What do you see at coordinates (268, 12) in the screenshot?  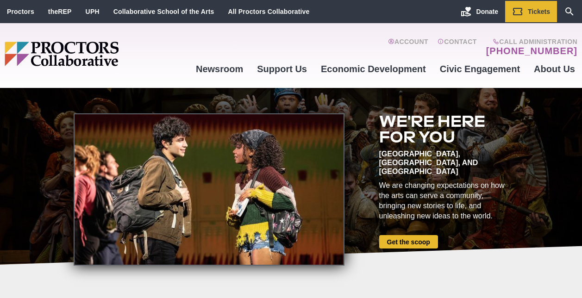 I see `a: All Proctors Collaborative` at bounding box center [268, 12].